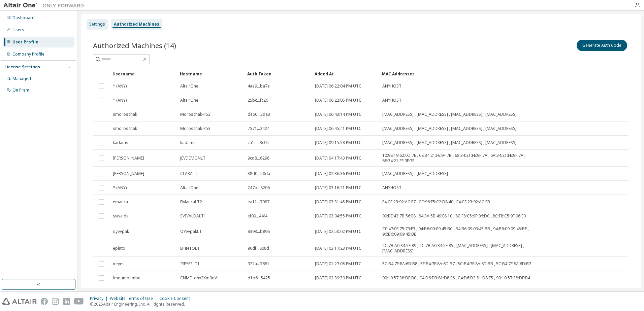 This screenshot has height=311, width=644. Describe the element at coordinates (258, 128) in the screenshot. I see `span: 7571...2424` at that location.